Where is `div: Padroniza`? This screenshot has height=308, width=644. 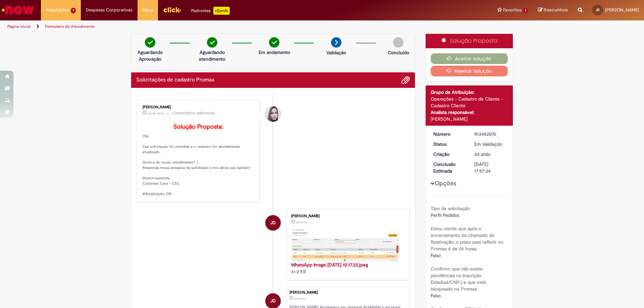
div: Padroniza is located at coordinates (210, 11).